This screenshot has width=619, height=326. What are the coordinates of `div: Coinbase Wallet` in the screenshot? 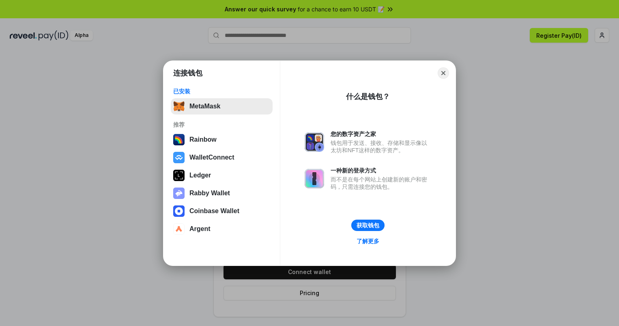 It's located at (214, 211).